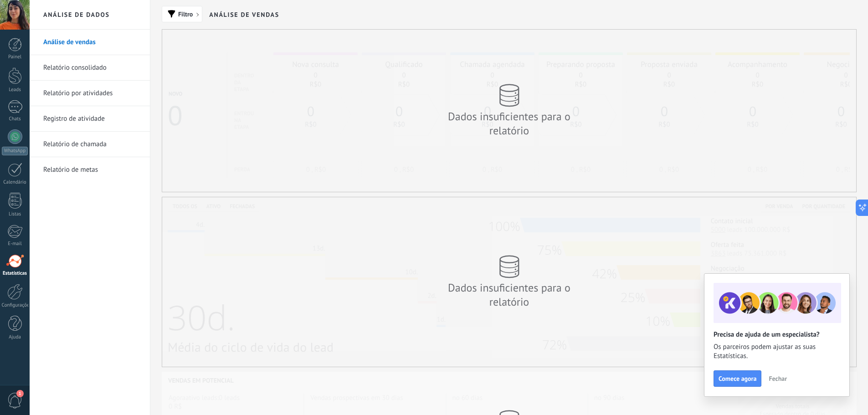 The height and width of the screenshot is (415, 868). I want to click on div: Painel, so click(15, 57).